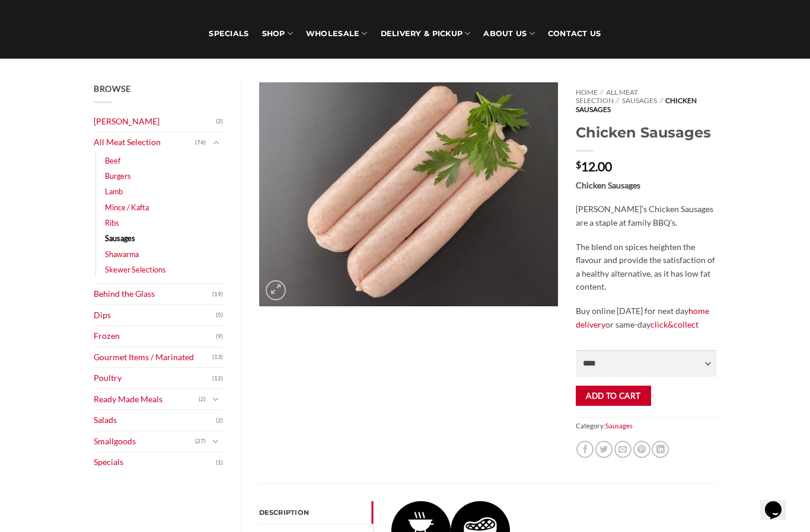 This screenshot has height=532, width=810. What do you see at coordinates (200, 441) in the screenshot?
I see `span: (27)` at bounding box center [200, 441].